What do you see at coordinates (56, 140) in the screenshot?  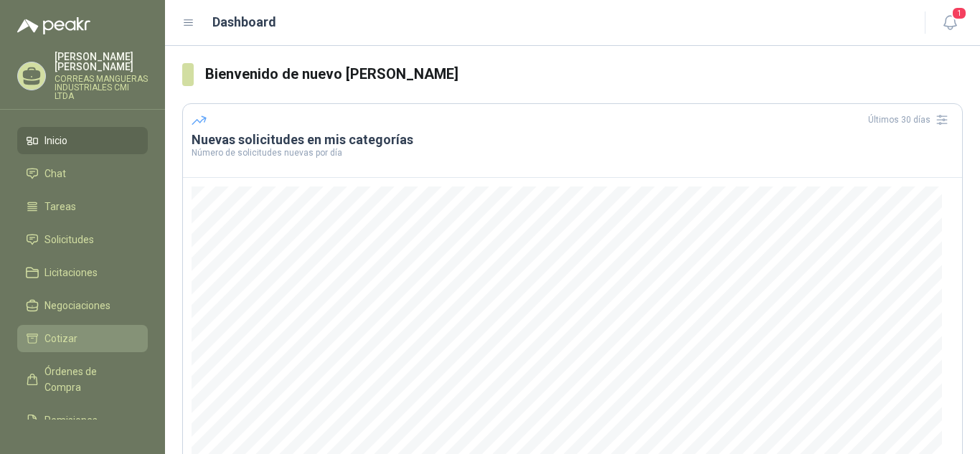 I see `span: Inicio` at bounding box center [56, 140].